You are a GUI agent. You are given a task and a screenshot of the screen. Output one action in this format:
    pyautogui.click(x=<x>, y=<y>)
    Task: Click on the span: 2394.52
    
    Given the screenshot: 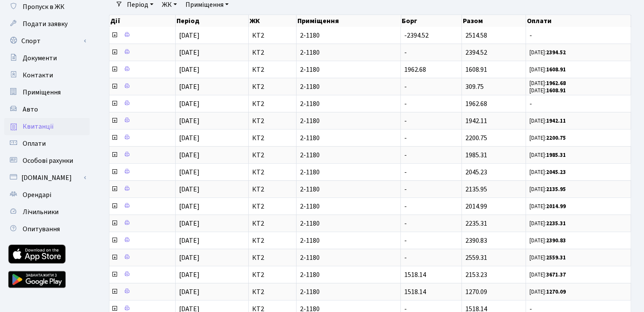 What is the action you would take?
    pyautogui.click(x=476, y=53)
    